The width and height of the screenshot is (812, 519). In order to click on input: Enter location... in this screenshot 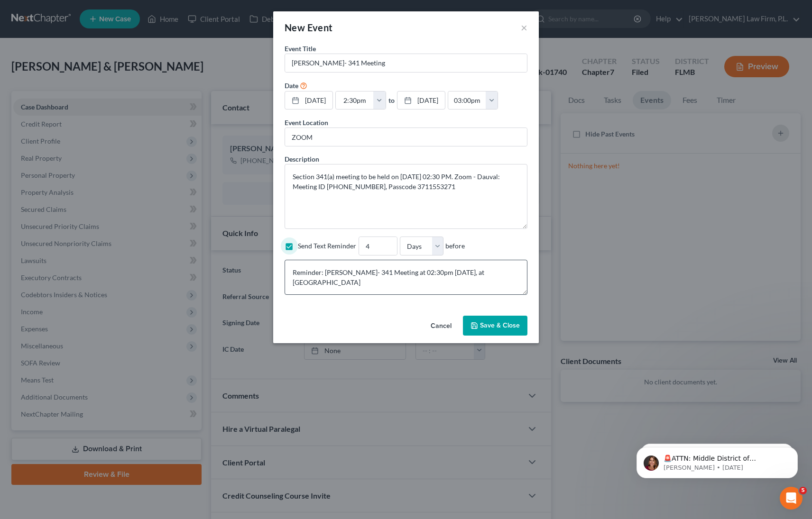, I will do `click(406, 137)`.